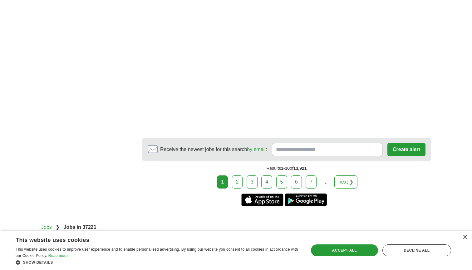 The image size is (472, 270). Describe the element at coordinates (465, 237) in the screenshot. I see `div: Close` at that location.